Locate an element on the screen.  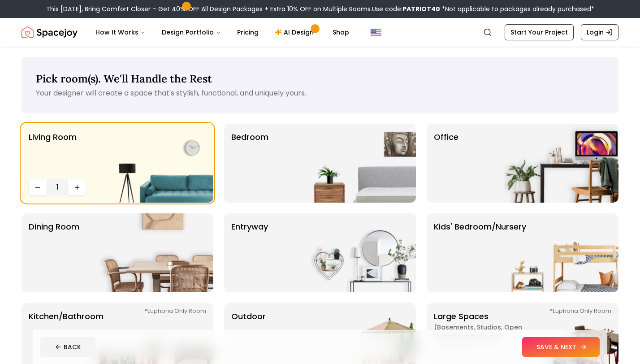
img: United States is located at coordinates (376, 32).